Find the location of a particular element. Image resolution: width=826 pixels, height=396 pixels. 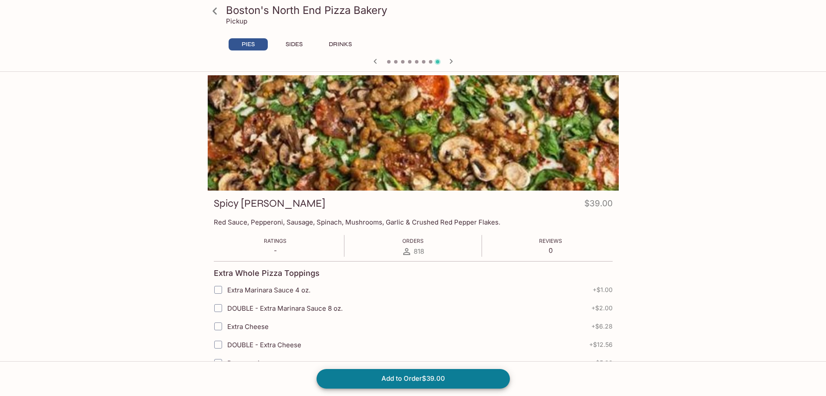

span: 818 is located at coordinates (419, 251).